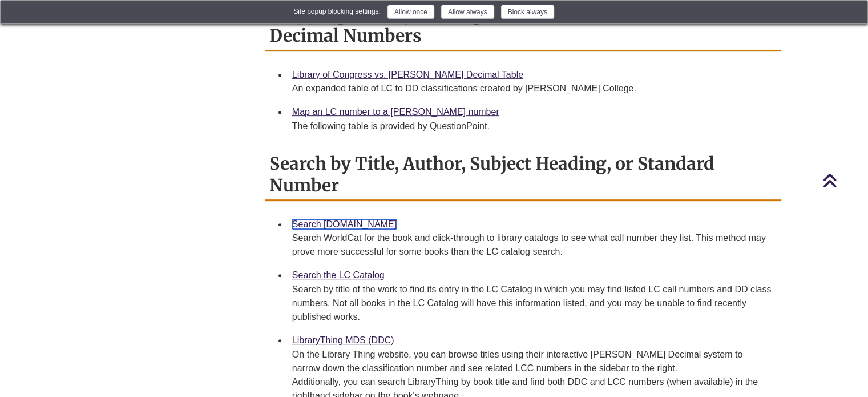 The image size is (868, 397). Describe the element at coordinates (531, 245) in the screenshot. I see `div: Search WorldCat for the book and click-through to library catalogs to see what call number they l...` at that location.